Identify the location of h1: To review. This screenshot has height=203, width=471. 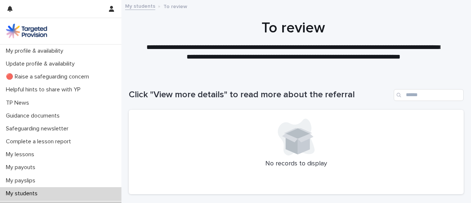
(293, 28).